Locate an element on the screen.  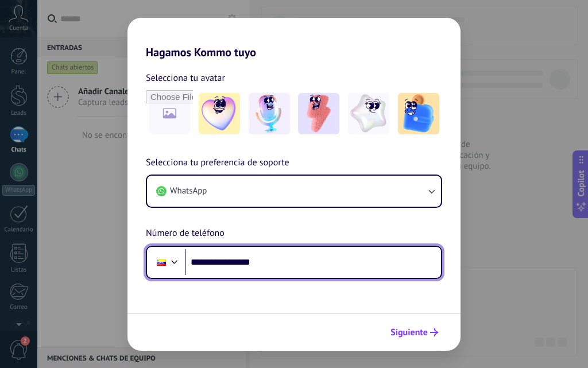
img: -3.jpeg is located at coordinates (318, 114).